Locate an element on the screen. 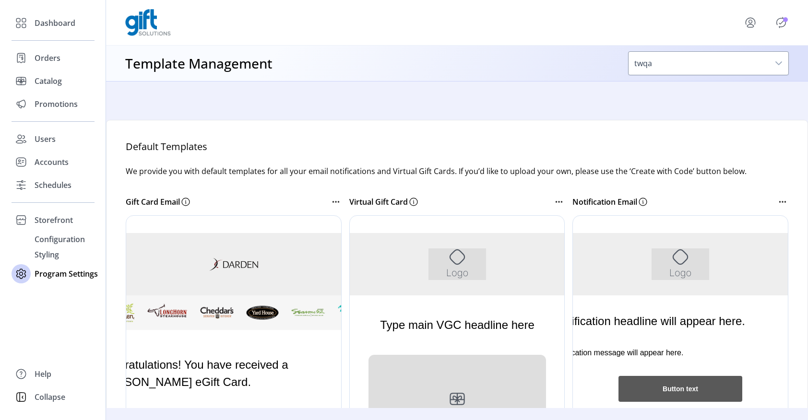 Image resolution: width=808 pixels, height=420 pixels. span: twqa is located at coordinates (699, 63).